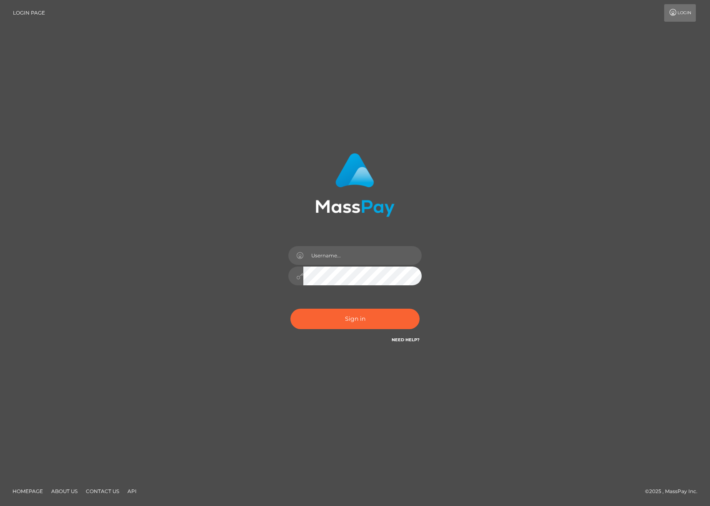  What do you see at coordinates (355, 185) in the screenshot?
I see `img: MassPay Login` at bounding box center [355, 185].